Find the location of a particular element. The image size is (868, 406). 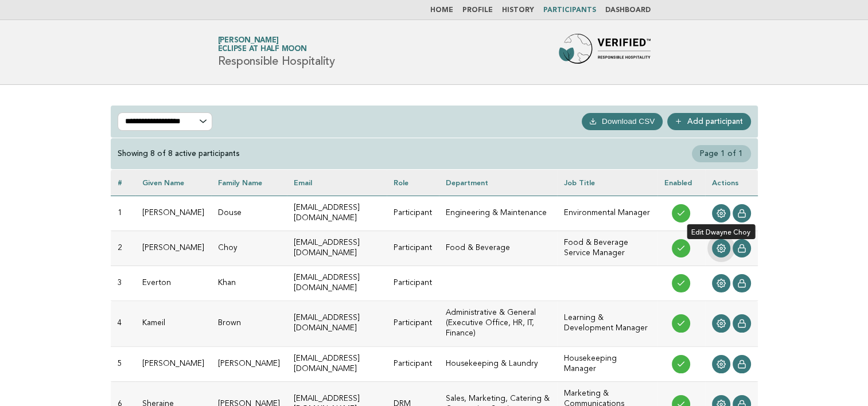

h1: Responsible Hospitality is located at coordinates (276, 52).